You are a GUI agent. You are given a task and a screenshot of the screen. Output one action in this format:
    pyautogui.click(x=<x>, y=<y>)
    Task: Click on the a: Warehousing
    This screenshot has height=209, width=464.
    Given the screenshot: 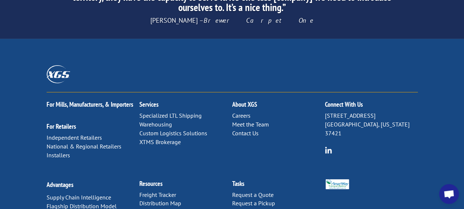 What is the action you would take?
    pyautogui.click(x=155, y=124)
    